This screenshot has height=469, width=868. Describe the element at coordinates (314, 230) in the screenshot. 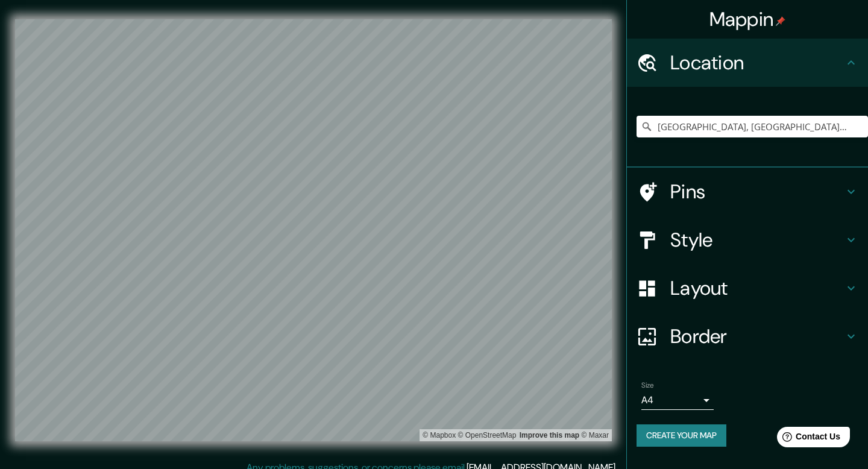

I see `canvas: Map` at that location.